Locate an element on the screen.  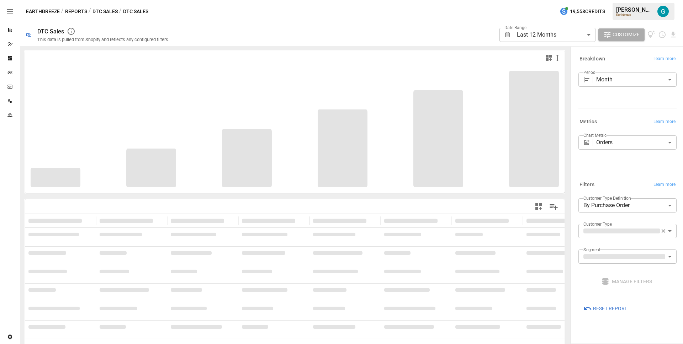
span: Reset Report is located at coordinates (610, 309).